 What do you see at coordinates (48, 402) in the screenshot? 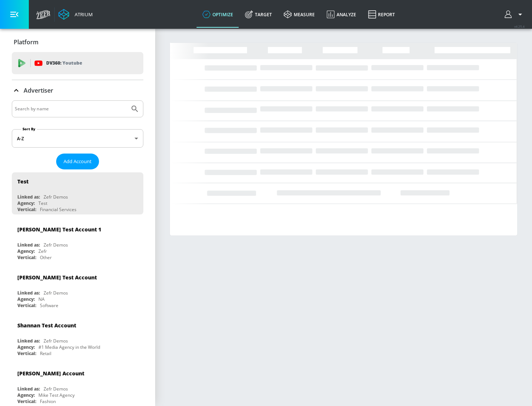
I see `div: Fashion` at bounding box center [48, 402].